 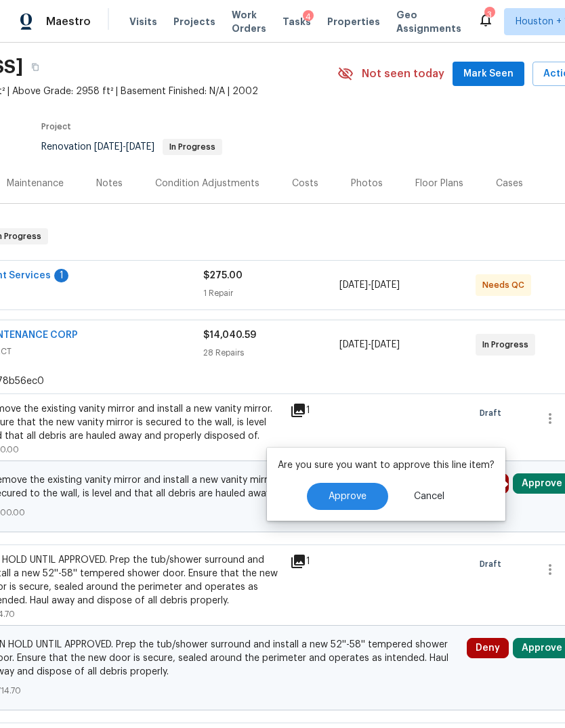 What do you see at coordinates (489, 15) in the screenshot?
I see `div: 3` at bounding box center [489, 15].